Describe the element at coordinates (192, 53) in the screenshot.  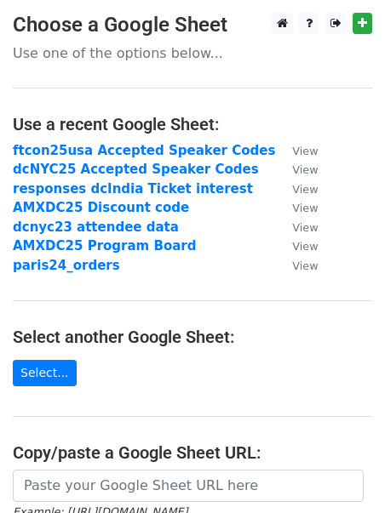
I see `p: Use one of the options below...` at that location.